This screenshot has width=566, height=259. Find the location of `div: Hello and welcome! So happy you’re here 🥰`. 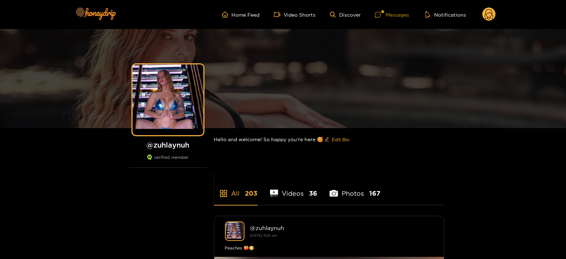

div: Hello and welcome! So happy you’re here 🥰 is located at coordinates (329, 140).